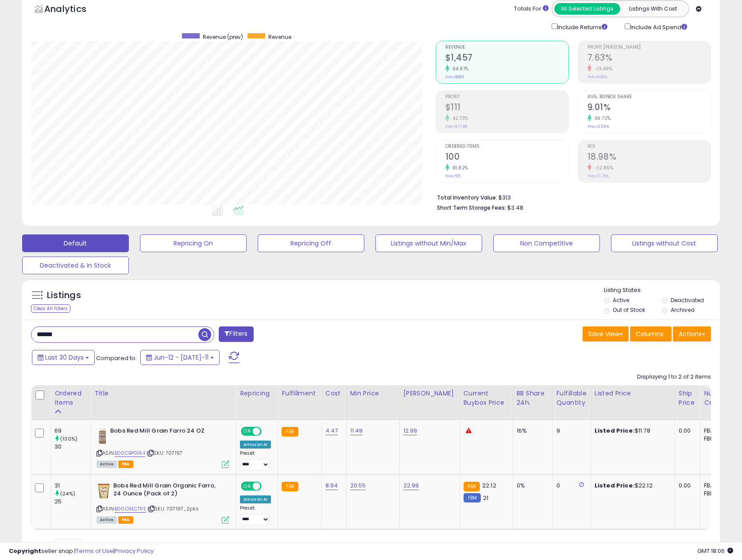  I want to click on button: Repricing Off, so click(310, 243).